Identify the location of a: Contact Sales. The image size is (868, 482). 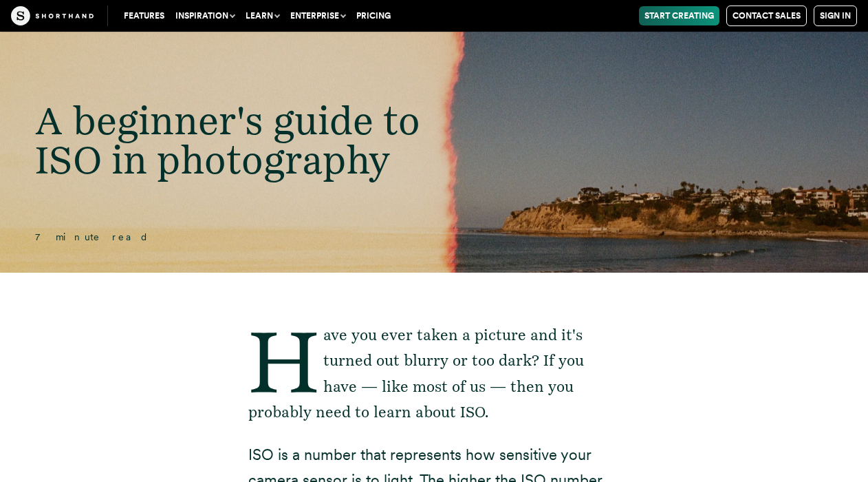
(766, 16).